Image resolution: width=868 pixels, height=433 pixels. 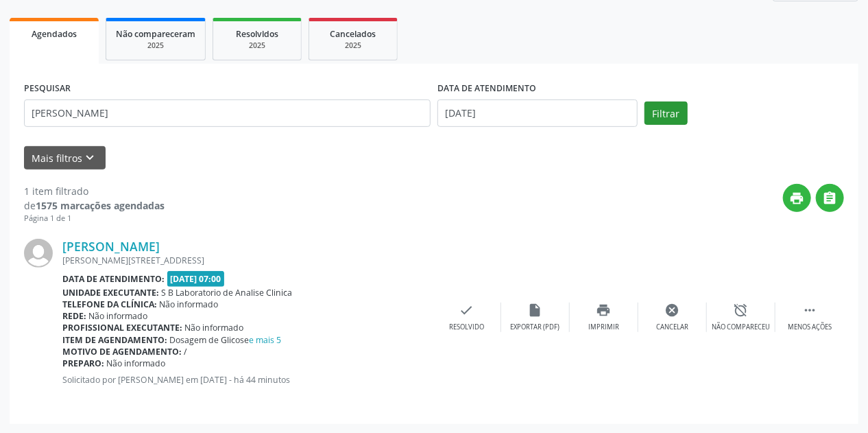 I want to click on label: DATA DE ATENDIMENTO, so click(x=487, y=88).